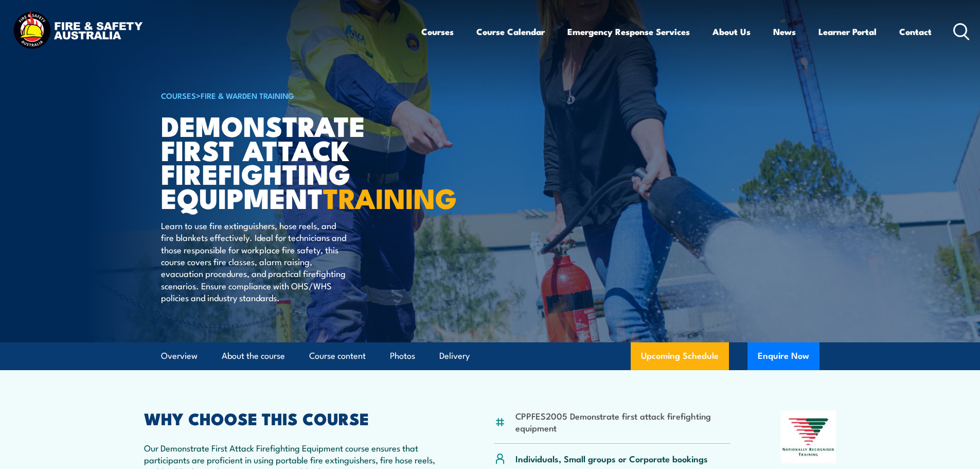 The image size is (980, 469). What do you see at coordinates (680, 356) in the screenshot?
I see `a: Upcoming Schedule` at bounding box center [680, 356].